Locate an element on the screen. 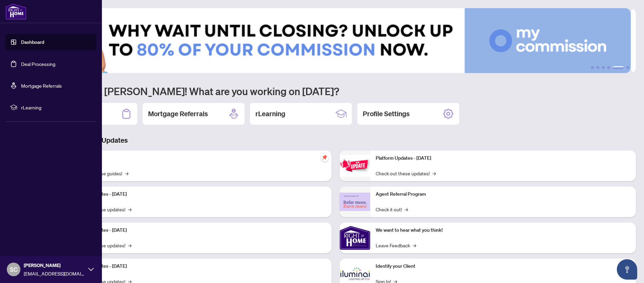 This screenshot has height=283, width=644. a: Mortgage Referrals is located at coordinates (41, 86).